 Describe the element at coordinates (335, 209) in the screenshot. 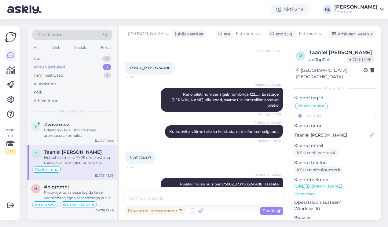

I see `p: Windows 10` at that location.